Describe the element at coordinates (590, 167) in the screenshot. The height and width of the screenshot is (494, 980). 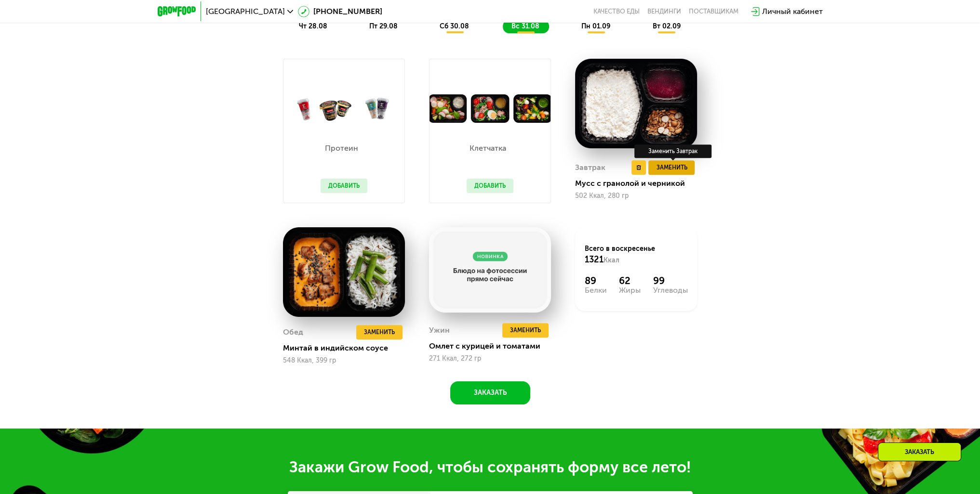
I see `div: Завтрак` at that location.